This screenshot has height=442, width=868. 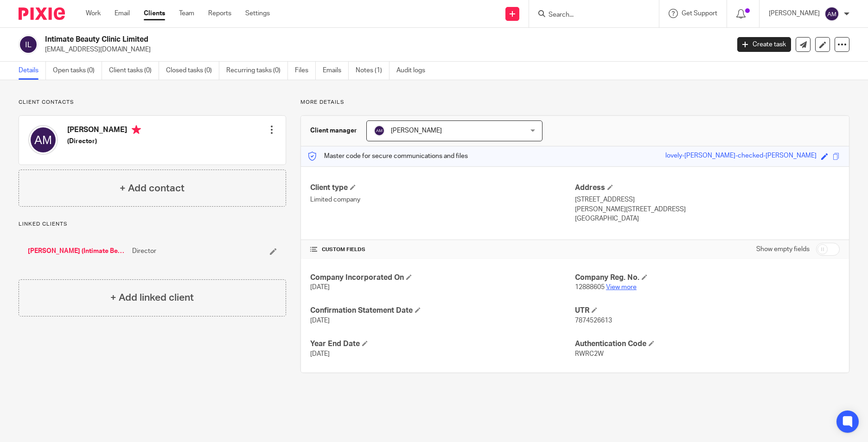 What do you see at coordinates (32, 71) in the screenshot?
I see `a: Details` at bounding box center [32, 71].